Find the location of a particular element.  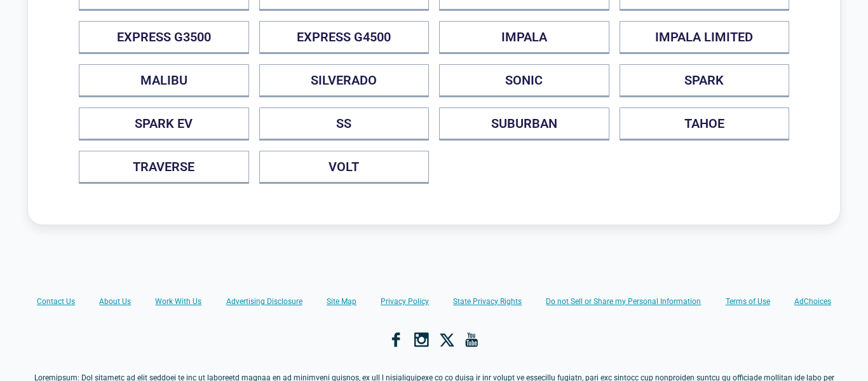

button: IMPALA is located at coordinates (525, 37).